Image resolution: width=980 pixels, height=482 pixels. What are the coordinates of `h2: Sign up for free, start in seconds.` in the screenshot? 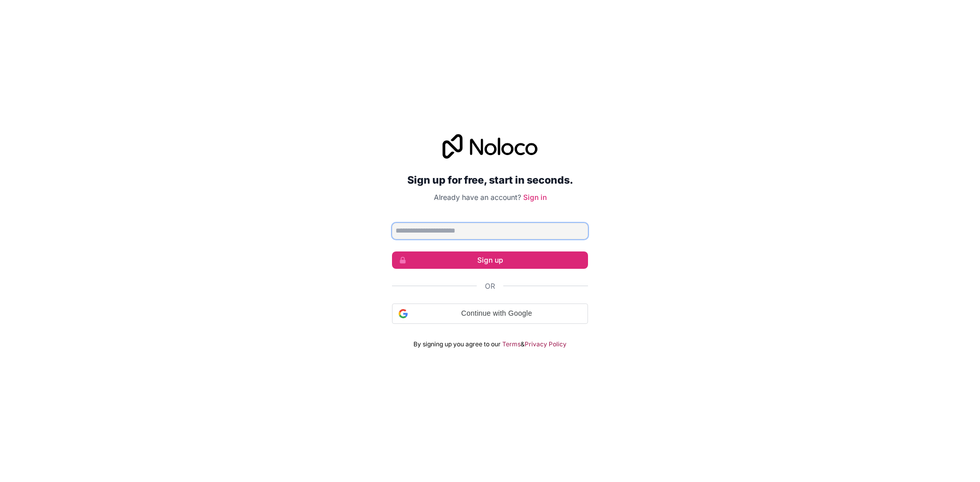 It's located at (490, 180).